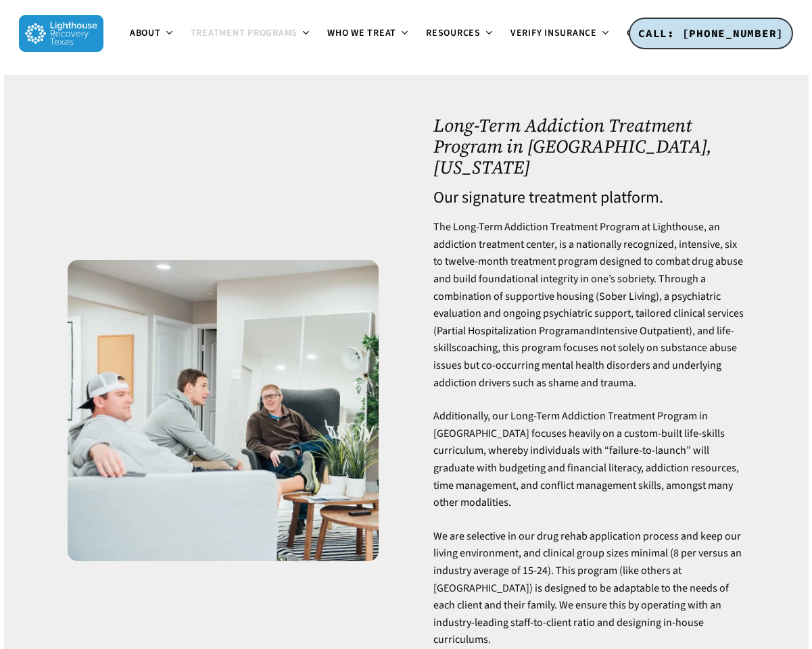 This screenshot has width=812, height=649. What do you see at coordinates (589, 589) in the screenshot?
I see `p: We are selective in our drug rehab application process and keep our living environment, and clini...` at bounding box center [589, 589].